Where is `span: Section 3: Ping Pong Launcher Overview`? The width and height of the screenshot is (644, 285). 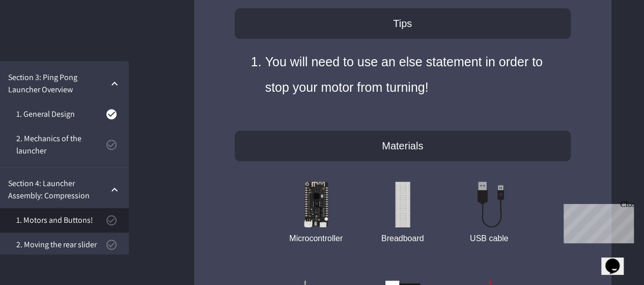
span: Section 3: Ping Pong Launcher Overview is located at coordinates (58, 83).